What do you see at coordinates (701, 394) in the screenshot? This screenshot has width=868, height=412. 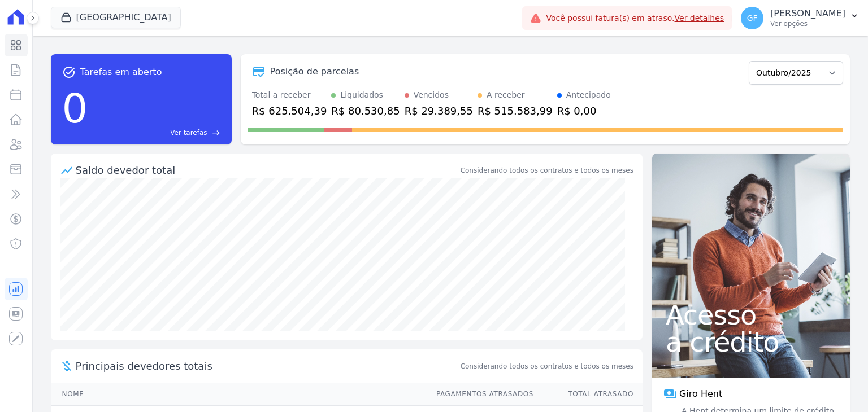 I see `span: Giro Hent` at bounding box center [701, 394].